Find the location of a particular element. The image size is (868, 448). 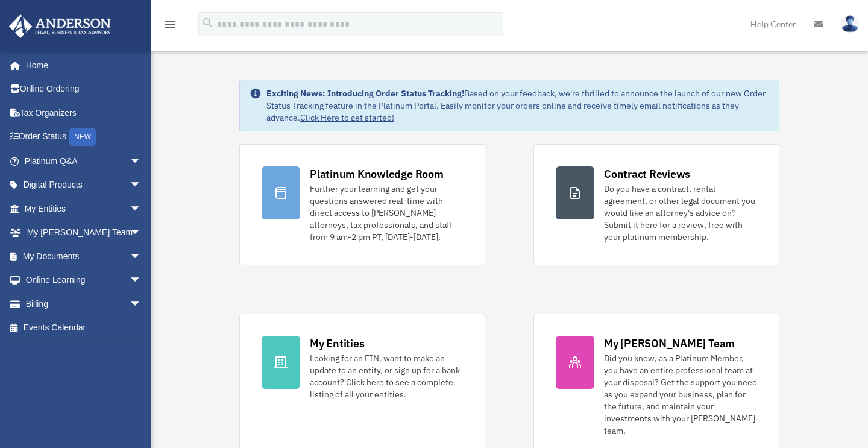

div: NEW is located at coordinates (83, 137).